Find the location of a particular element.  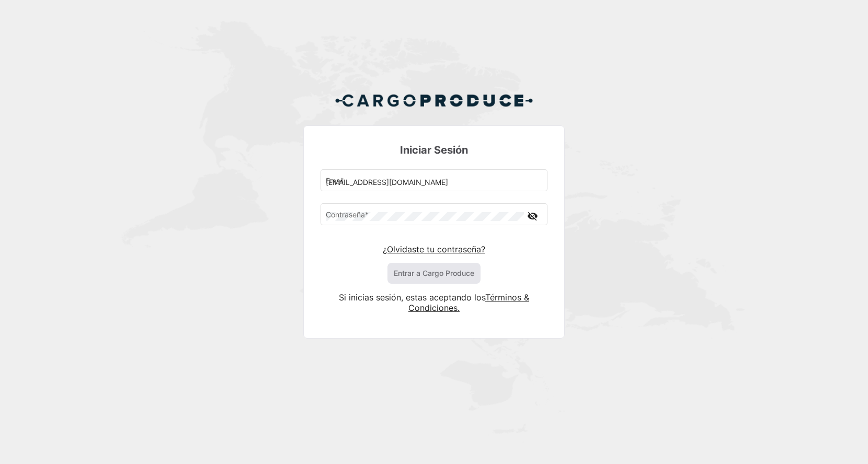

h3: Iniciar Sesión is located at coordinates (434, 150).